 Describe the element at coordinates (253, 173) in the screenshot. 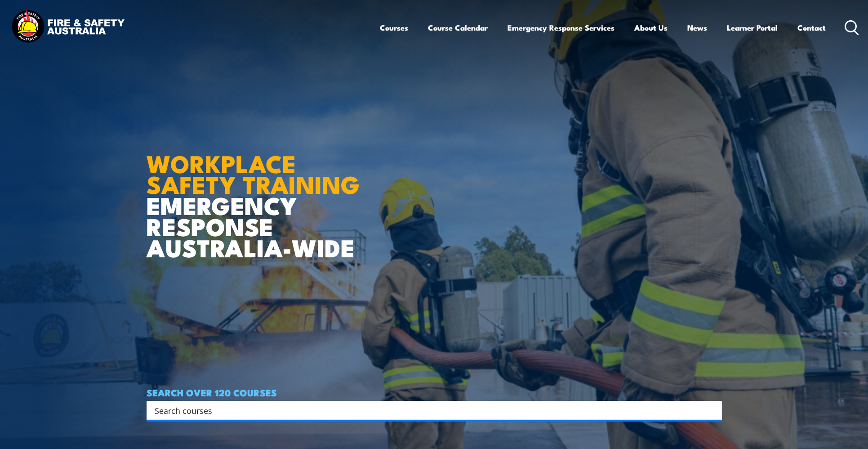

I see `strong: WORKPLACE SAFETY TRAINING` at that location.